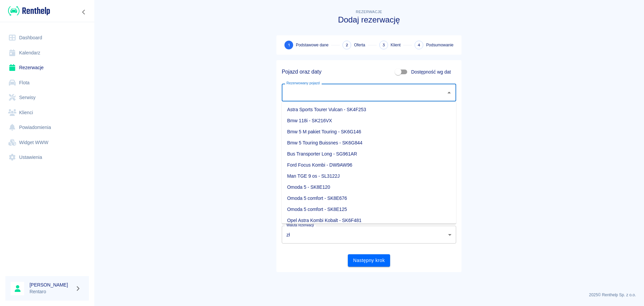 This screenshot has width=644, height=306. What do you see at coordinates (47, 98) in the screenshot?
I see `a: Serwisy` at bounding box center [47, 98].